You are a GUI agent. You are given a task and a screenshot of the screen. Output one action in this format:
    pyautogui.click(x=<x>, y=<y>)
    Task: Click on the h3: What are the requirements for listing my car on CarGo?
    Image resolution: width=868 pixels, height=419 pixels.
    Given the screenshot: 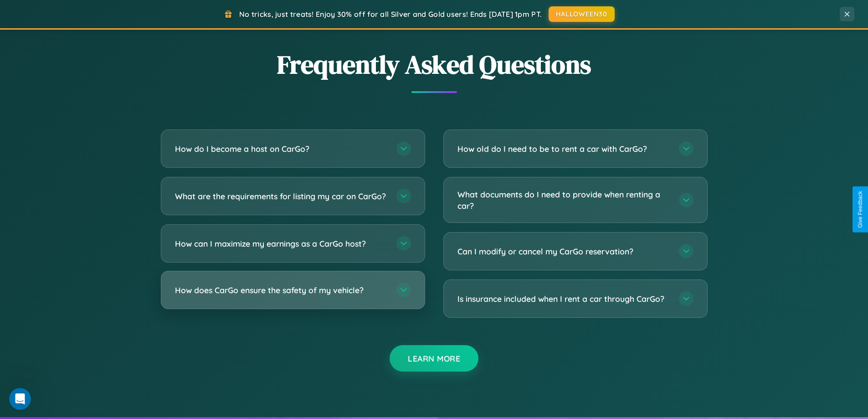 What is the action you would take?
    pyautogui.click(x=281, y=196)
    